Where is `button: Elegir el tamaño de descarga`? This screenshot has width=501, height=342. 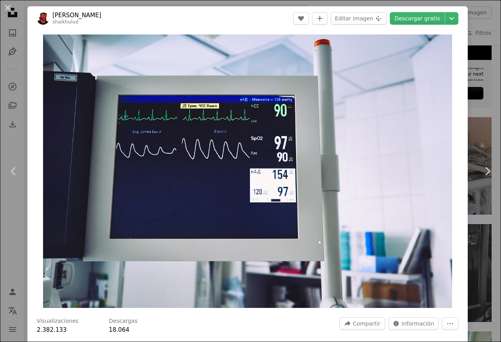 button: Elegir el tamaño de descarga is located at coordinates (452, 18).